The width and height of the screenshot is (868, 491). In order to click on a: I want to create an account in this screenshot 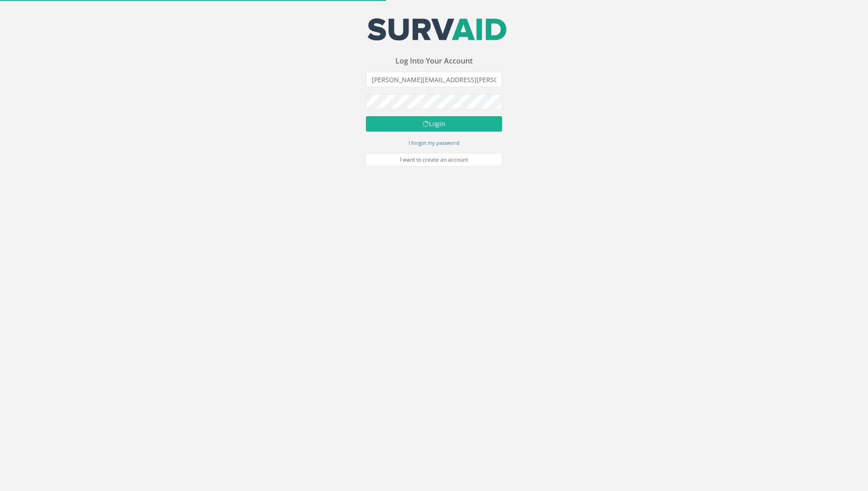, I will do `click(434, 160)`.